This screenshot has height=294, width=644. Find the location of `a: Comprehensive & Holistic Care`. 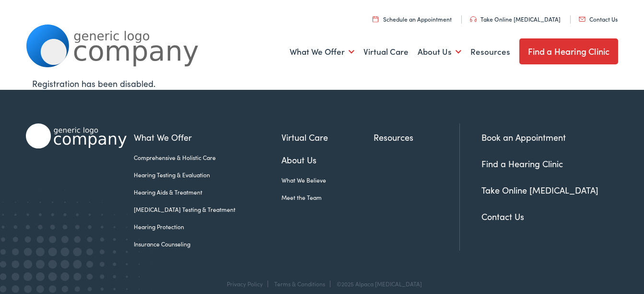

a: Comprehensive & Holistic Care is located at coordinates (208, 158).